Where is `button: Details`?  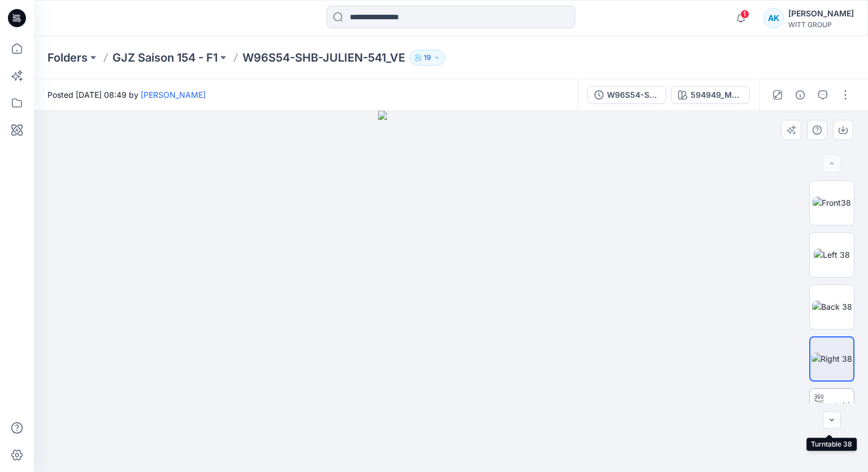
button: Details is located at coordinates (801, 95).